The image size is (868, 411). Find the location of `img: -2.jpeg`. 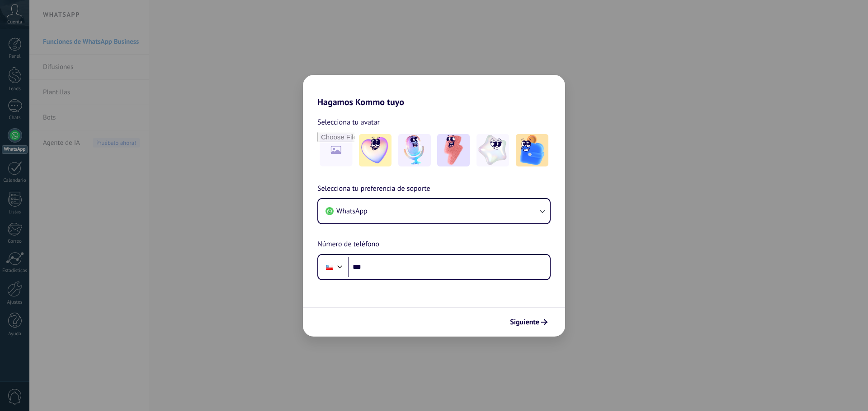

img: -2.jpeg is located at coordinates (415, 151).